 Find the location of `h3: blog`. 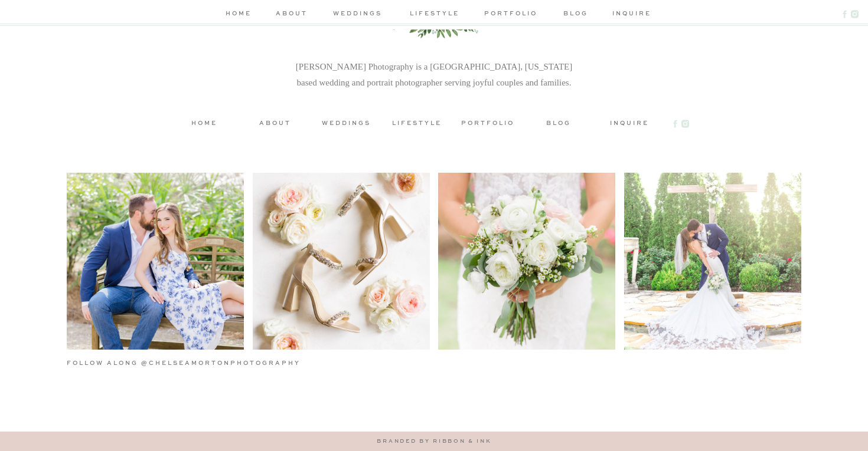

h3: blog is located at coordinates (558, 122).